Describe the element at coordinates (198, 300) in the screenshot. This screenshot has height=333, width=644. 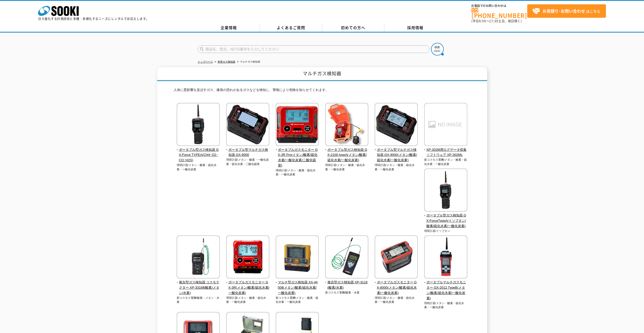
I see `p: 新コスモス電機/酸素・メタン・水素` at that location.